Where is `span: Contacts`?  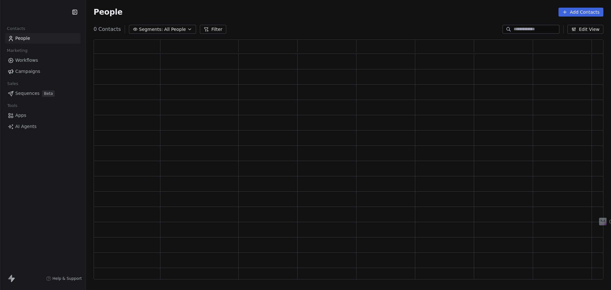 span: Contacts is located at coordinates (16, 29).